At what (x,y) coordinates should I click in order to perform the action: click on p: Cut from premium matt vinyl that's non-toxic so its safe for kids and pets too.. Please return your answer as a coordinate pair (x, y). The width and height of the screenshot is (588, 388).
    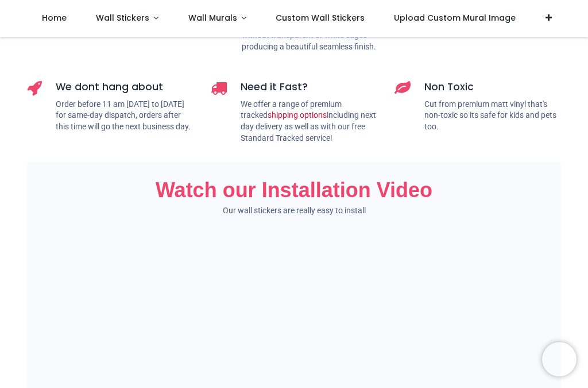
    Looking at the image, I should click on (493, 116).